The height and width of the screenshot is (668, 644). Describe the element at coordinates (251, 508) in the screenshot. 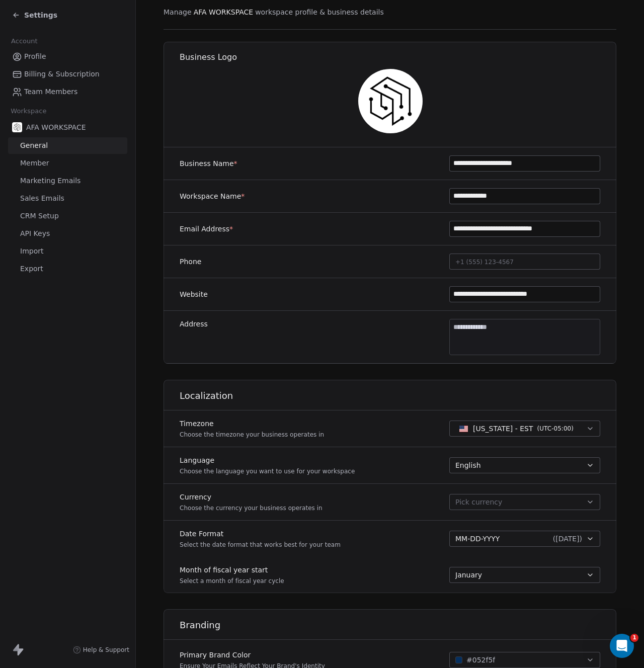

I see `p: Choose the currency your business operates in` at that location.